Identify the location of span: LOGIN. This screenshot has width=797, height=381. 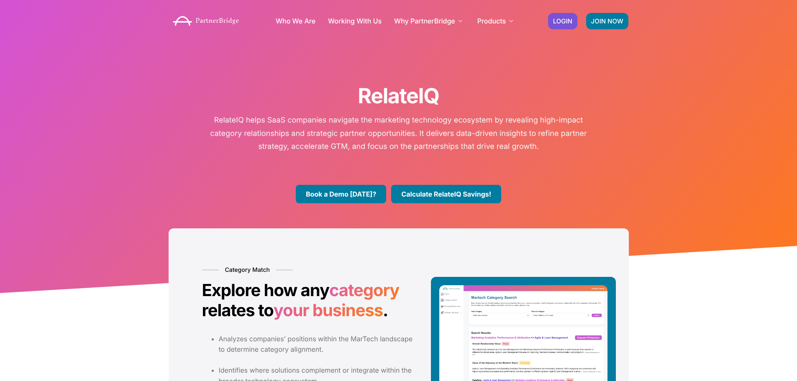
(563, 21).